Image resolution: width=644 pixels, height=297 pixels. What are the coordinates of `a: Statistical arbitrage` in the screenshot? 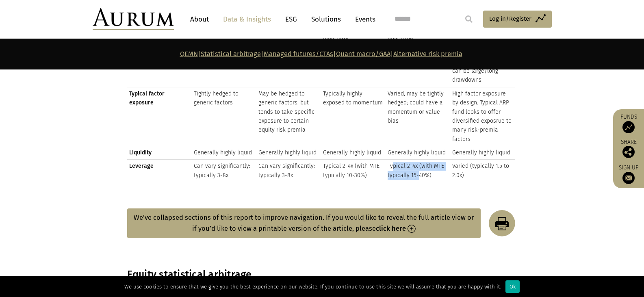 It's located at (230, 54).